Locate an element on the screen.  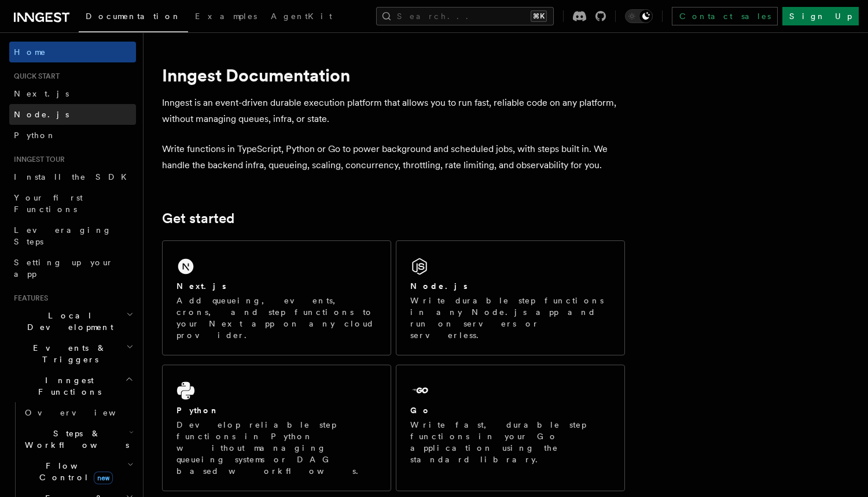
span: Overview is located at coordinates (85, 413).